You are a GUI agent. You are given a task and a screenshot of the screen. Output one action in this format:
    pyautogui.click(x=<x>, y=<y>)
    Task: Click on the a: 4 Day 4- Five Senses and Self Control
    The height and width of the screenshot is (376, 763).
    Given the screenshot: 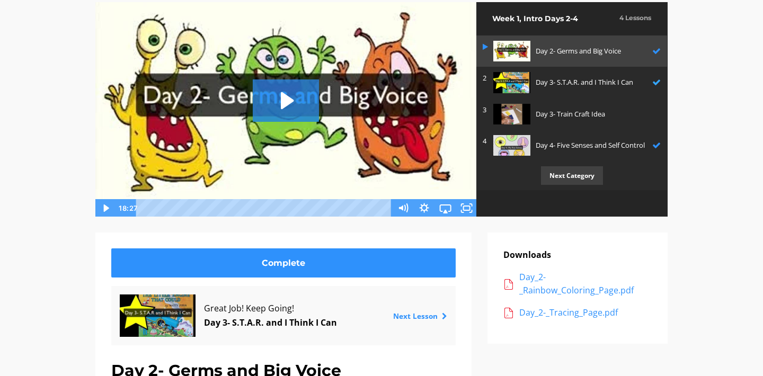 What is the action you would take?
    pyautogui.click(x=572, y=145)
    